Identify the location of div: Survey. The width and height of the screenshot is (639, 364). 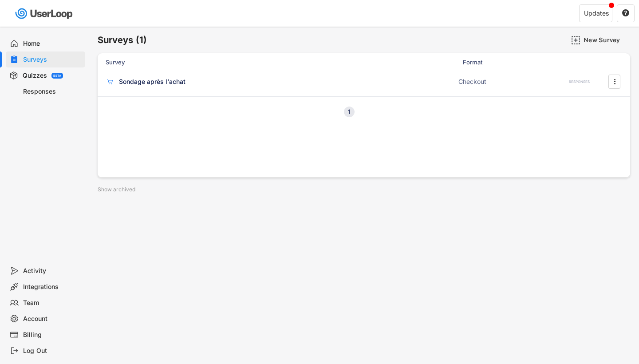
(282, 62).